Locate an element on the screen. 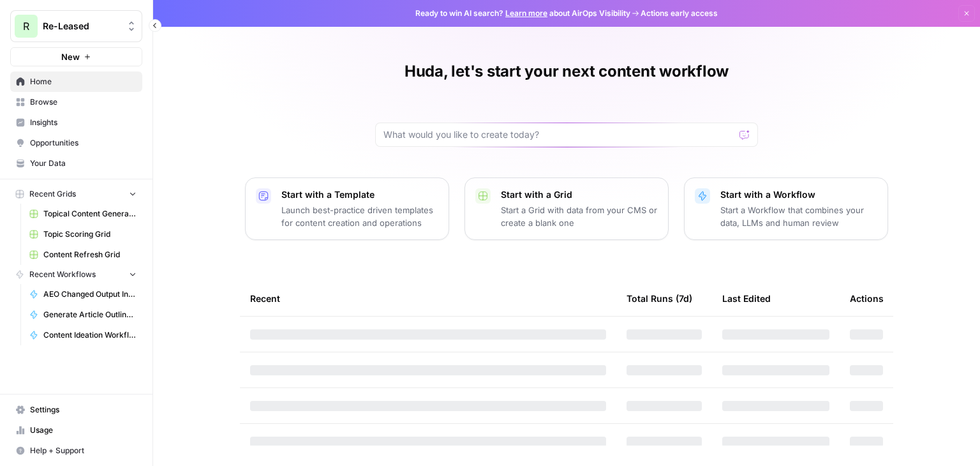 The width and height of the screenshot is (980, 466). button: Start with a GridStart a Grid with data from your CMS or create a blank one is located at coordinates (567, 208).